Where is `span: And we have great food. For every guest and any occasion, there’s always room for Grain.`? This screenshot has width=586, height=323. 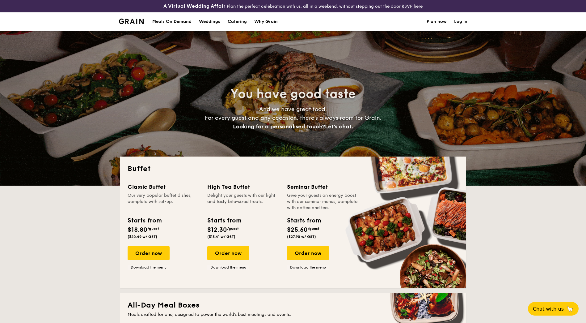 span: And we have great food. For every guest and any occasion, there’s always room for Grain. is located at coordinates (293, 118).